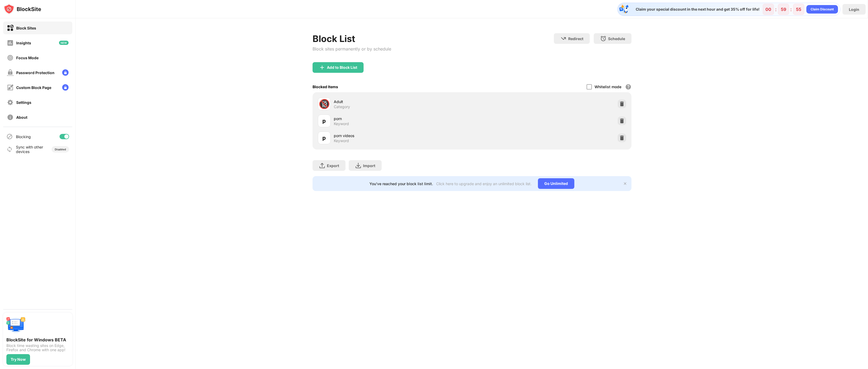 This screenshot has height=369, width=868. I want to click on div: You’ve reached your block list limit., so click(401, 183).